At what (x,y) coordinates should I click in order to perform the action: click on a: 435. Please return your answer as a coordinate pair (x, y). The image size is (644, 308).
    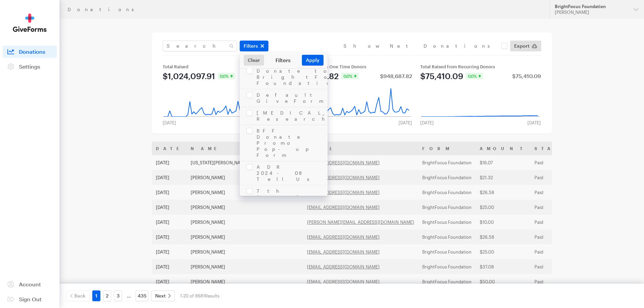
    Looking at the image, I should click on (142, 296).